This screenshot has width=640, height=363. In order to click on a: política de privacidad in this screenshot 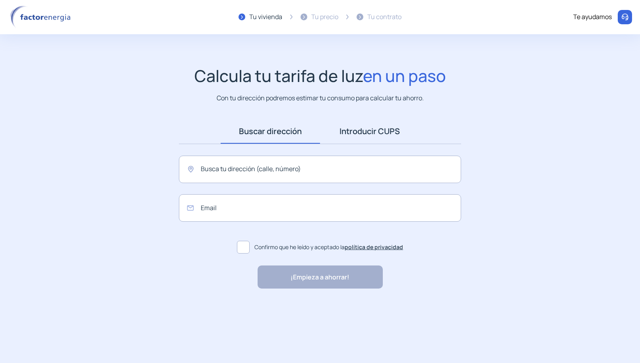, I will do `click(374, 247)`.